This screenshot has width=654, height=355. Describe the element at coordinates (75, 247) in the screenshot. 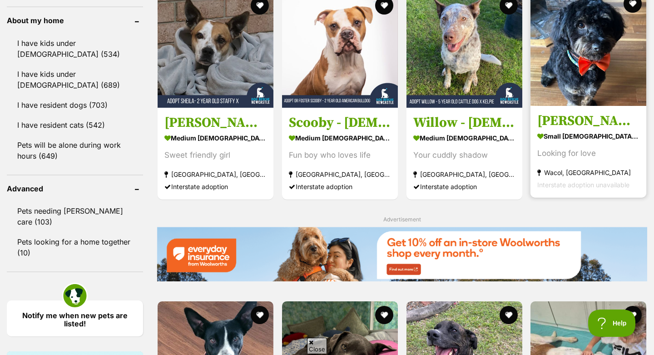

I see `a: Pets looking for a home together (10)` at that location.